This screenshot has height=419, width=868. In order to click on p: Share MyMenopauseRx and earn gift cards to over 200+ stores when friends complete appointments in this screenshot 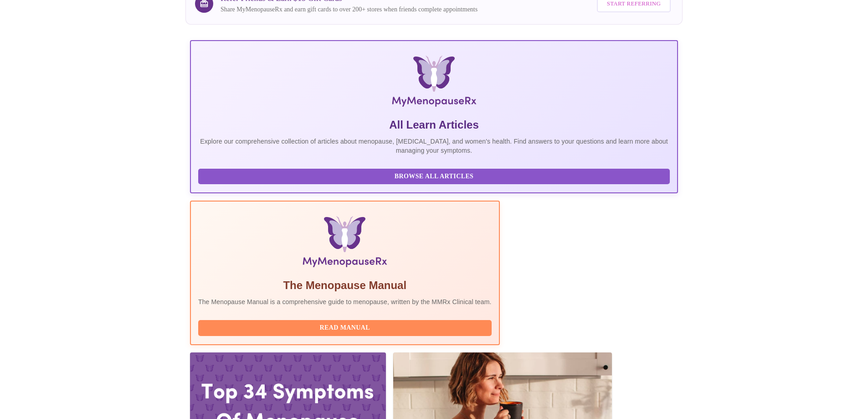, I will do `click(349, 9)`.